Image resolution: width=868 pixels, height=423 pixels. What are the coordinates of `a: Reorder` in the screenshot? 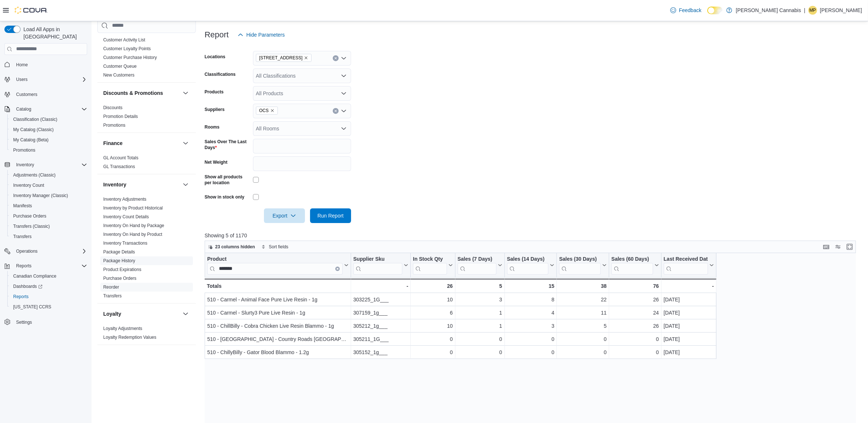 It's located at (111, 287).